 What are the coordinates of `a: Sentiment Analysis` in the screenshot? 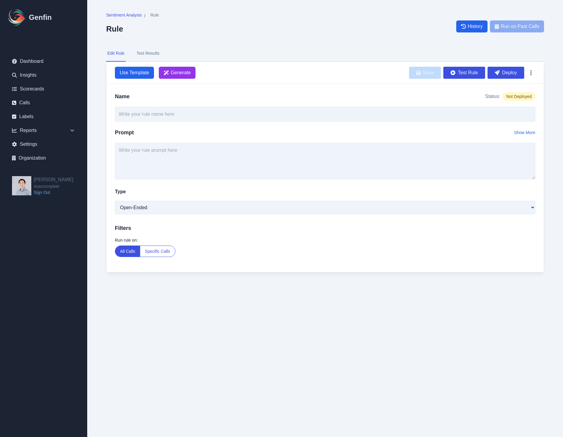 It's located at (124, 16).